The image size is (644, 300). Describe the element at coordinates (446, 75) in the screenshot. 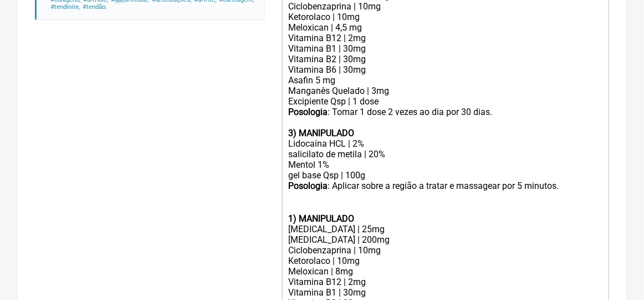

I see `div: Vitamina B6 | 30mg Asafin 5 mg` at that location.